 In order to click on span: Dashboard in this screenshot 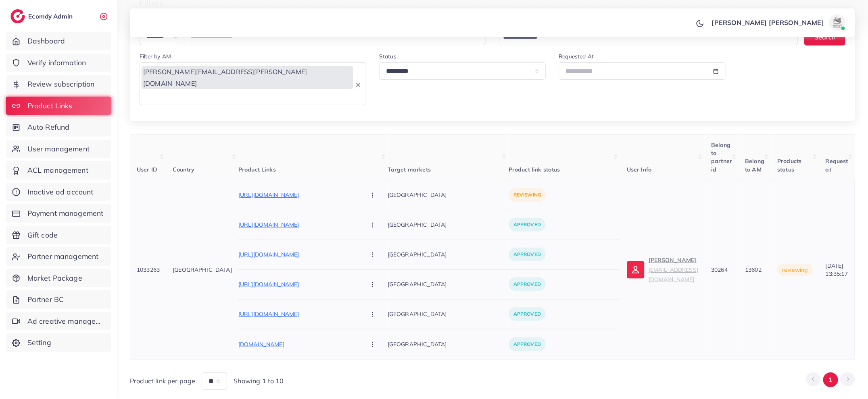, I will do `click(46, 41)`.